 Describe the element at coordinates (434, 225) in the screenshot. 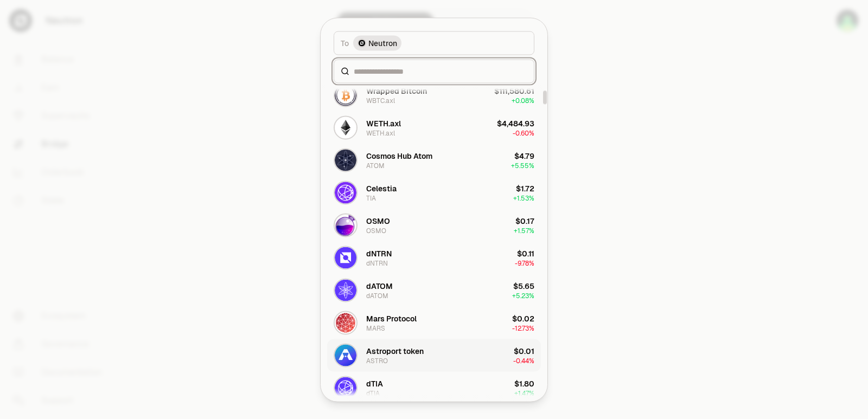

I see `button: OSMO LogoOSMOOSMO$0.17+1.57%` at that location.